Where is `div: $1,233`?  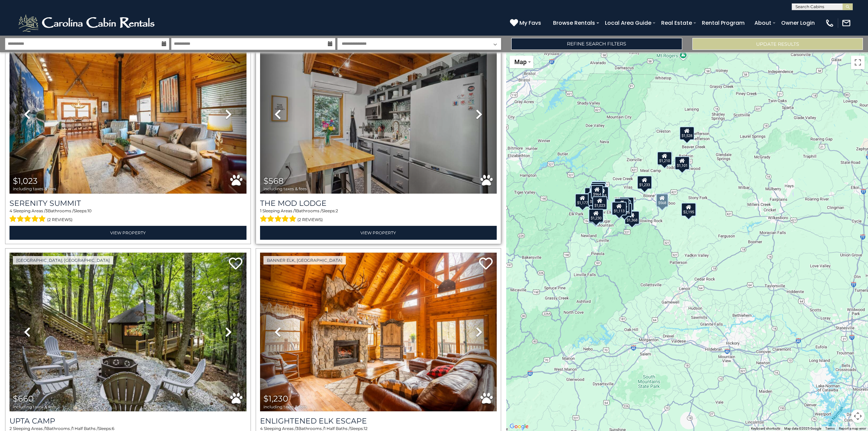
div: $1,233 is located at coordinates (644, 182).